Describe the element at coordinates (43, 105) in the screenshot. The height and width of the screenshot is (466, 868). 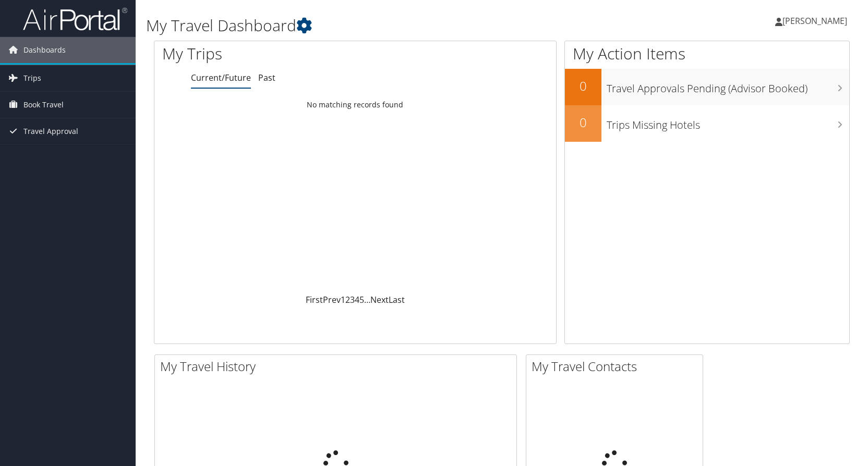
I see `span: Book Travel` at that location.